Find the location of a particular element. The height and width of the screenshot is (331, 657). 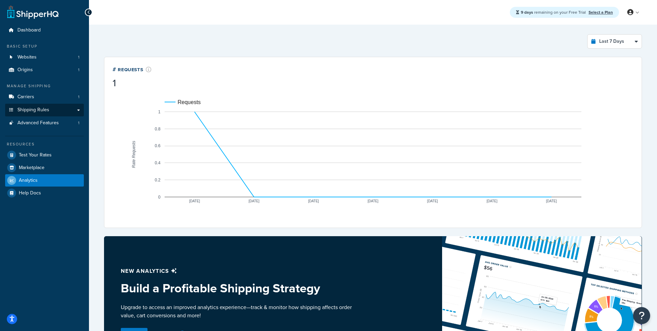

span: Help Docs is located at coordinates (30, 193).